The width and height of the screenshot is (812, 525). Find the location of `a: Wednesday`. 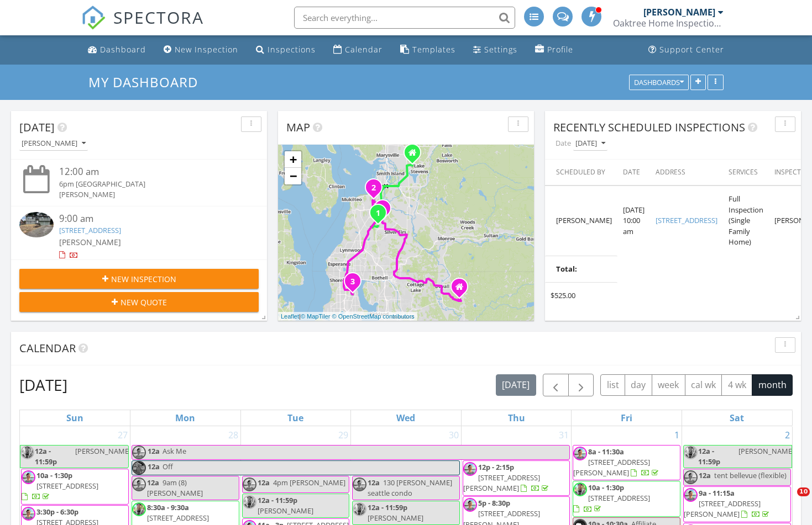

a: Wednesday is located at coordinates (406, 418).